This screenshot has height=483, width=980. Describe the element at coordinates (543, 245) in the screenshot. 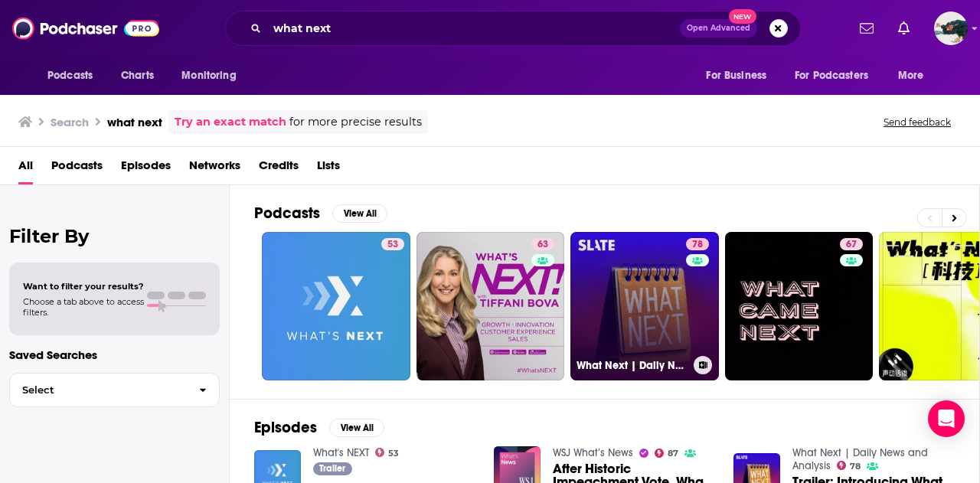

I see `span: 63` at that location.